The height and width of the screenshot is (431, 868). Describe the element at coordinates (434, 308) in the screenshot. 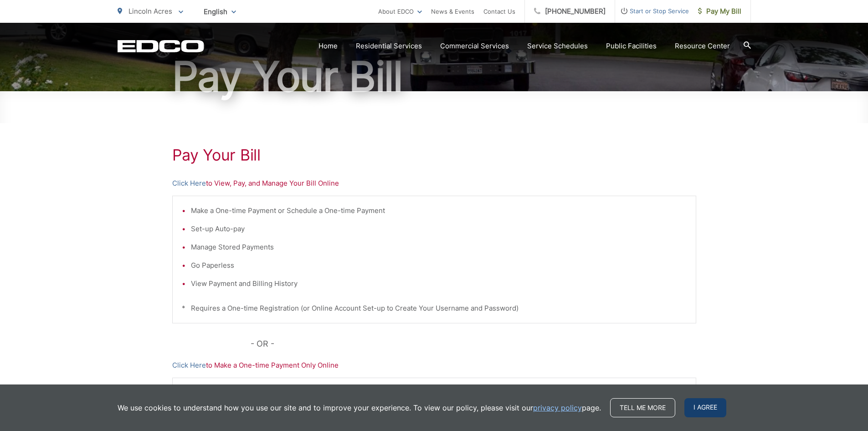

I see `p: * Requires a One-time Registration (or Online Account Set-up to Create Your Username and Password)` at that location.